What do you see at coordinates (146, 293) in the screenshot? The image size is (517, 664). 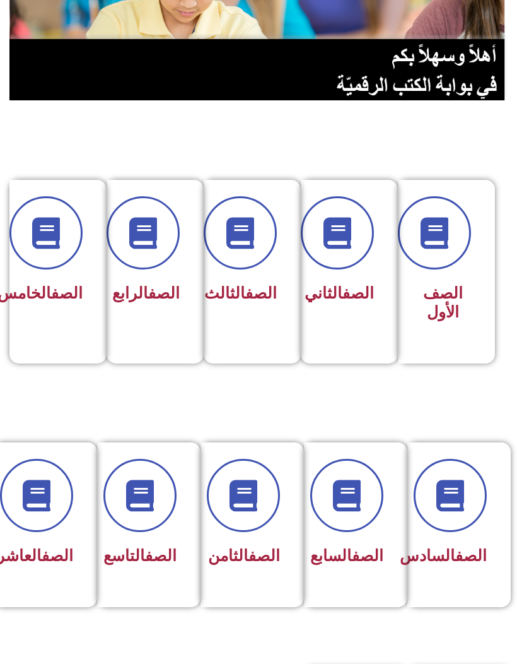 I see `span: الرابع` at bounding box center [146, 293].